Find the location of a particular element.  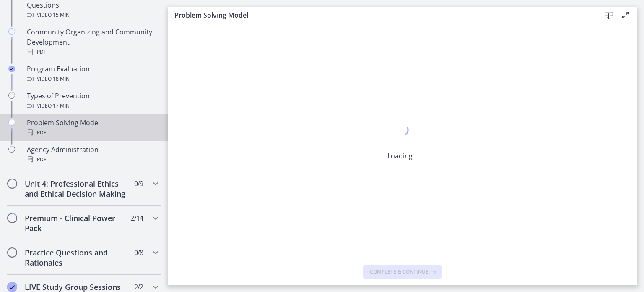

h2: Premium - Clinical Power Pack is located at coordinates (76, 223).